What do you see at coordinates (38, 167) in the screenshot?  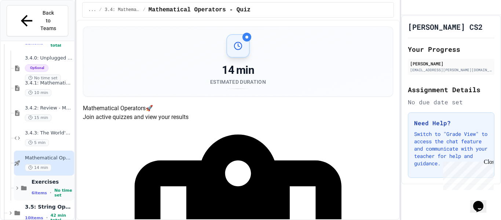 I see `span: 14 min` at bounding box center [38, 167].